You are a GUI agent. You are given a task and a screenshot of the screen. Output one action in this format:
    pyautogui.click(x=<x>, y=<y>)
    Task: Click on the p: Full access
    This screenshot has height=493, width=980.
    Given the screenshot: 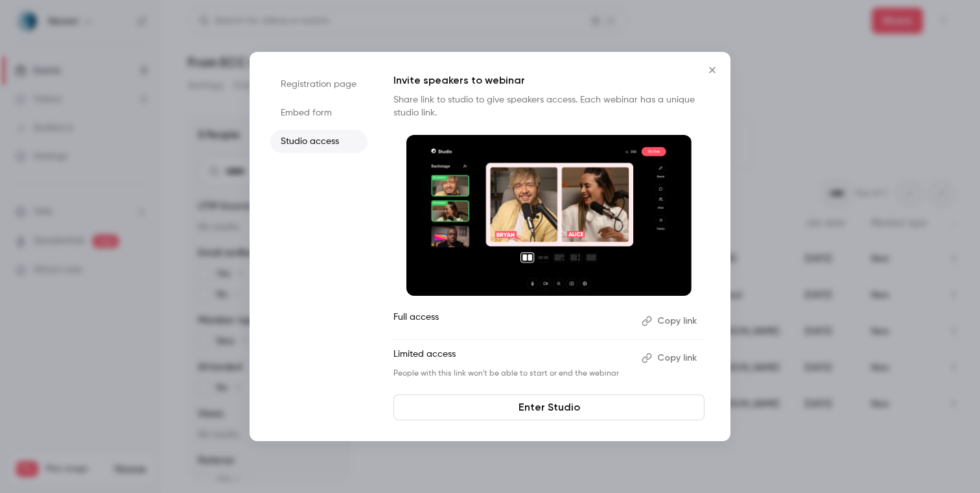 What is the action you would take?
    pyautogui.click(x=512, y=321)
    